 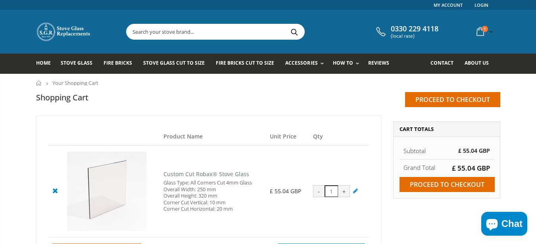 I want to click on span: About us, so click(x=476, y=63).